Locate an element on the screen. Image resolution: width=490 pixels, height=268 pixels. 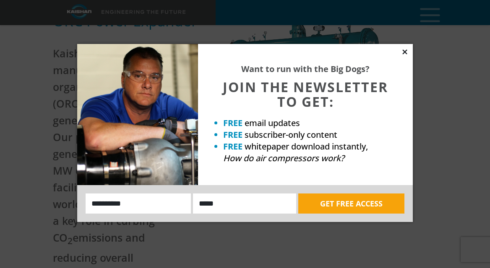
button: Close is located at coordinates (405, 52).